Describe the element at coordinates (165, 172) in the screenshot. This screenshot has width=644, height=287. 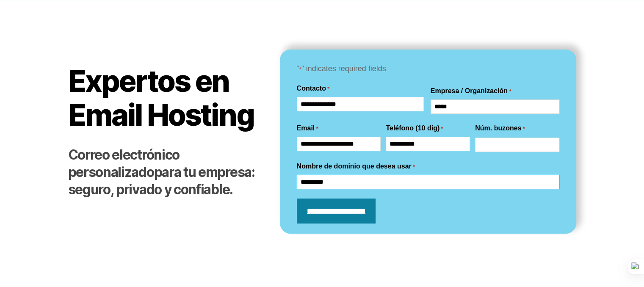
I see `h2: para tu empresa: seguro, privado y confiable.` at that location.